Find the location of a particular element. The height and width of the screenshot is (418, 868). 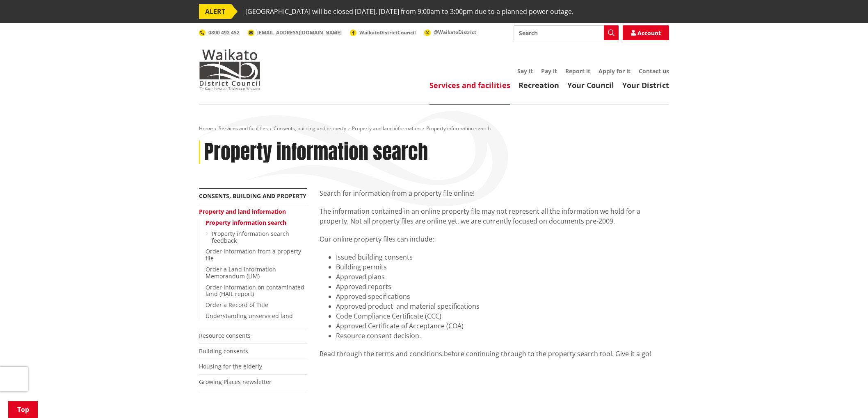

span: 0800 492 452 is located at coordinates (224, 32).